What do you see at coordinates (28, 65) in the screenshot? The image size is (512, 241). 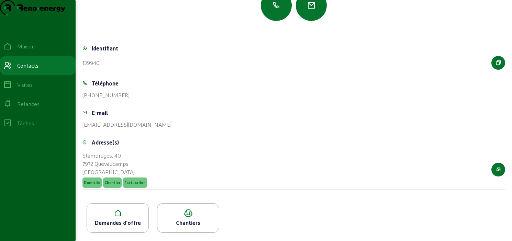 I see `font: Contacts` at bounding box center [28, 65].